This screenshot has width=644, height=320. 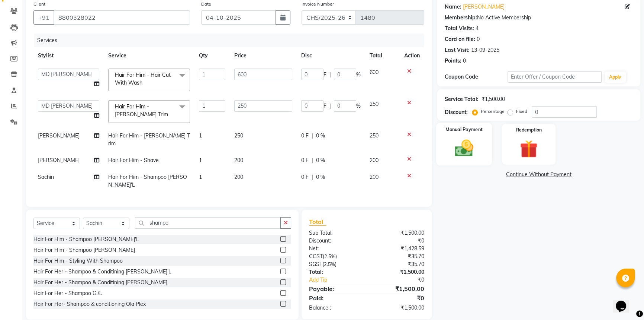 What do you see at coordinates (529, 149) in the screenshot?
I see `img: _gift.svg` at bounding box center [529, 149].